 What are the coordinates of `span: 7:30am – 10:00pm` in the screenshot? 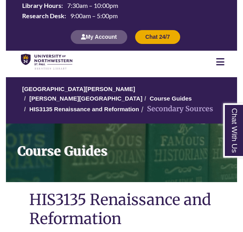 It's located at (93, 5).